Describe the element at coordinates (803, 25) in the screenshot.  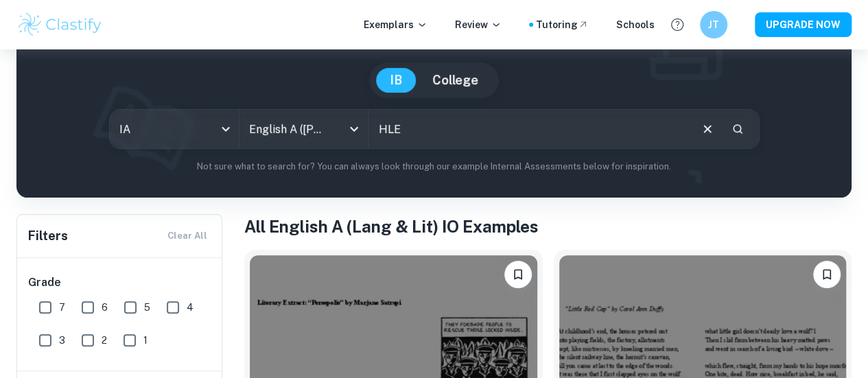
I see `button: UPGRADE NOW` at that location.